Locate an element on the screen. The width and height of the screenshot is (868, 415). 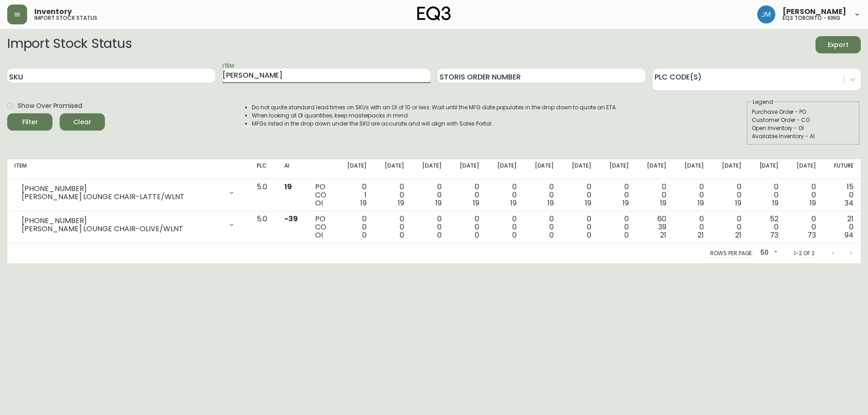
span: 94 is located at coordinates (849, 235).